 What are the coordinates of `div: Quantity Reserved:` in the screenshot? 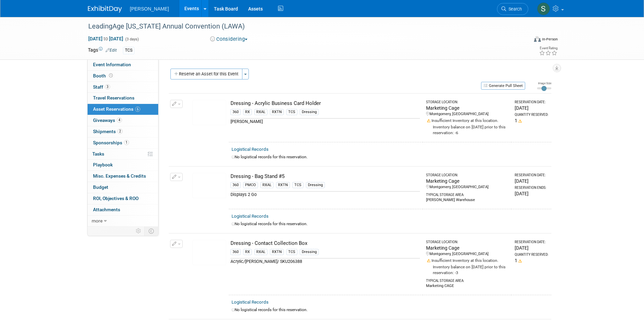 It's located at (531, 115).